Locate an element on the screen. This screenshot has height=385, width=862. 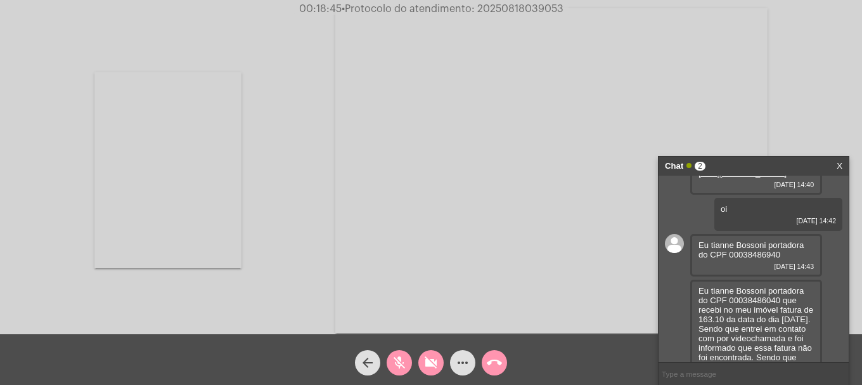
mat-icon: more_horiz is located at coordinates (463, 363).